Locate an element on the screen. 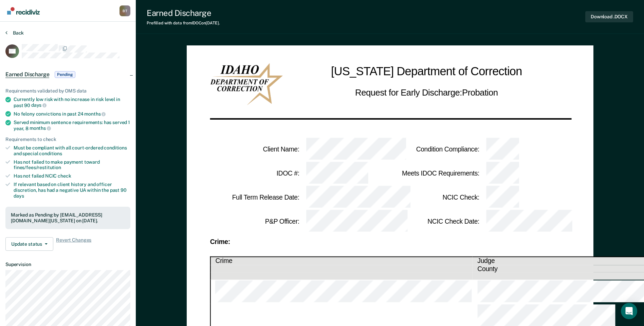 This screenshot has height=326, width=644. div: B T is located at coordinates (125, 11).